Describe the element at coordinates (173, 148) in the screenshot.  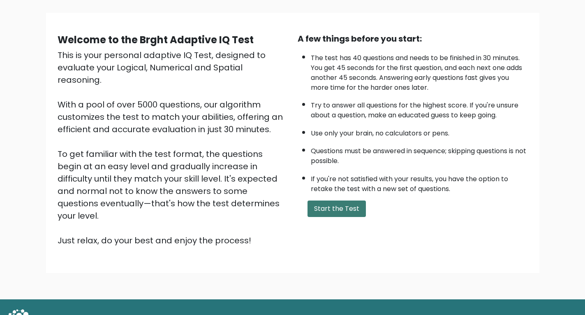
I see `div: This is your personal adaptive IQ Test, designed to evaluate your Logical, Numerical and Spatial ...` at that location.